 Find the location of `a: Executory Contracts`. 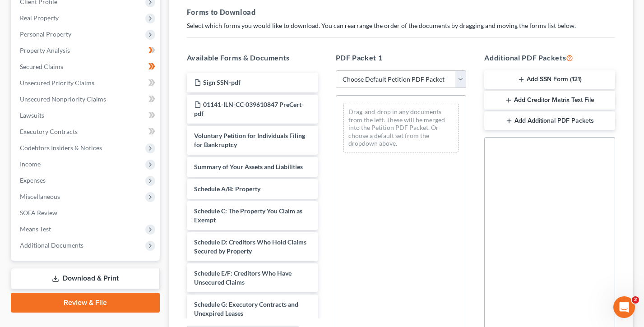

a: Executory Contracts is located at coordinates (86, 132).